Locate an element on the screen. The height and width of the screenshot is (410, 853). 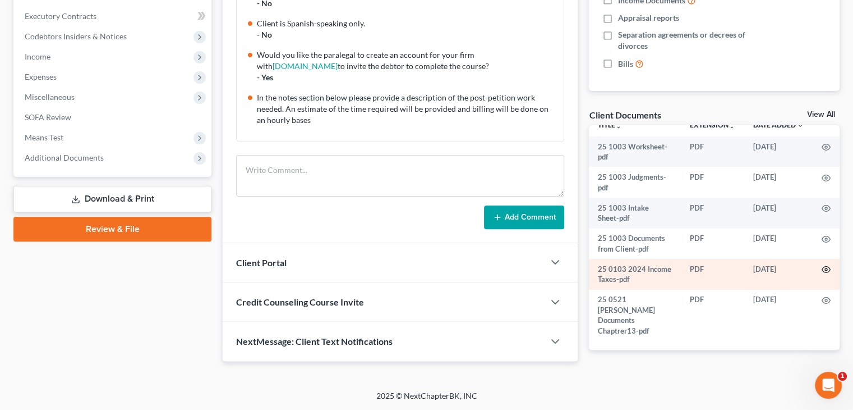
span: Bills is located at coordinates (625, 64).